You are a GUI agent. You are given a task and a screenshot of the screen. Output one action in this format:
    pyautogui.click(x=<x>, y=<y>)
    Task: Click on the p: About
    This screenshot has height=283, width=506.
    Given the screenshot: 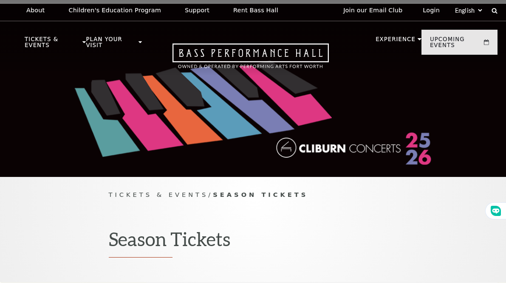 What is the action you would take?
    pyautogui.click(x=35, y=10)
    